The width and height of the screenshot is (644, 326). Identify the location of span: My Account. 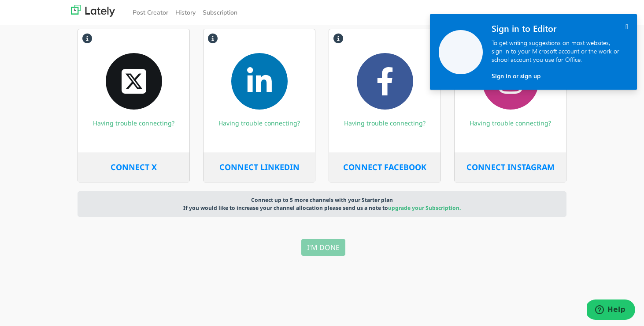
(548, 16).